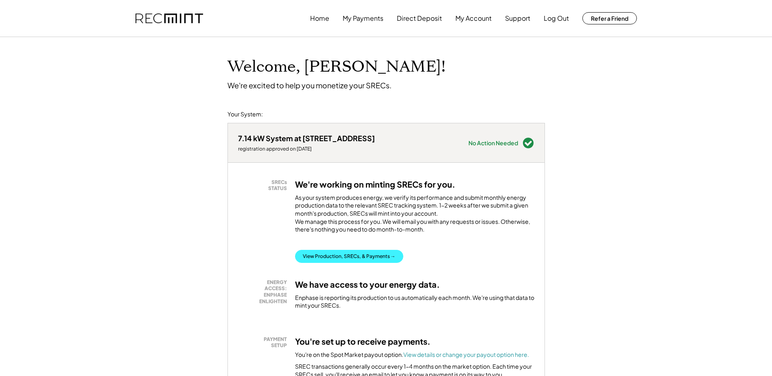 The width and height of the screenshot is (772, 376). I want to click on button: My Payments, so click(363, 18).